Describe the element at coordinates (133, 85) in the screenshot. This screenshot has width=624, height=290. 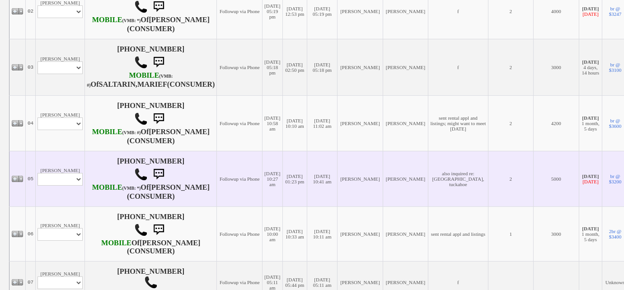
I see `b: SALTARIN,MARIEF` at that location.